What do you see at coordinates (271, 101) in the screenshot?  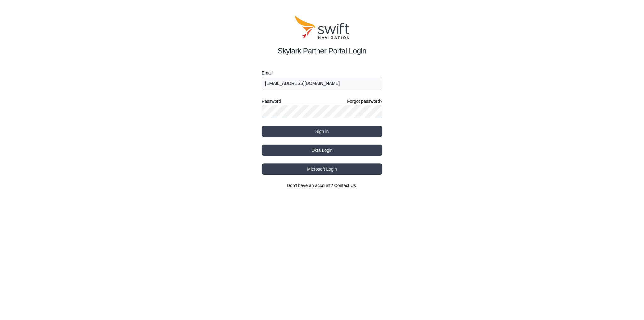 I see `label: Password` at bounding box center [271, 101].